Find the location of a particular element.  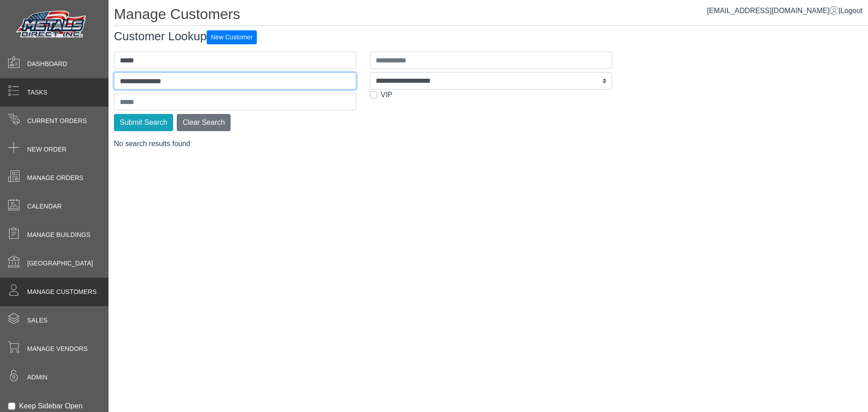

span: Manage Buildings is located at coordinates (59, 235).